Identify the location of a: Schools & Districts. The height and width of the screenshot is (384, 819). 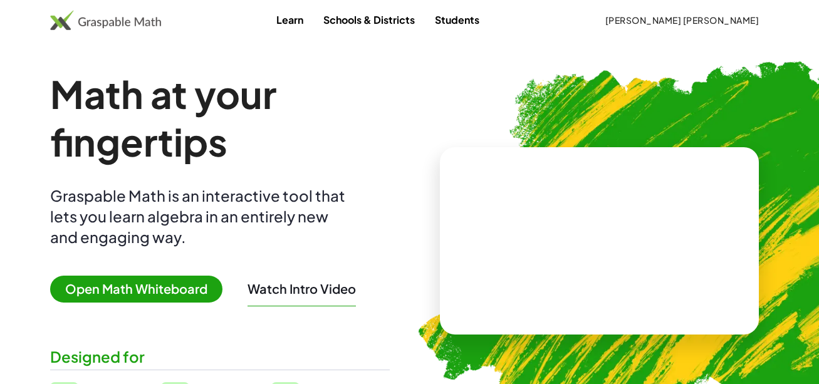
(369, 19).